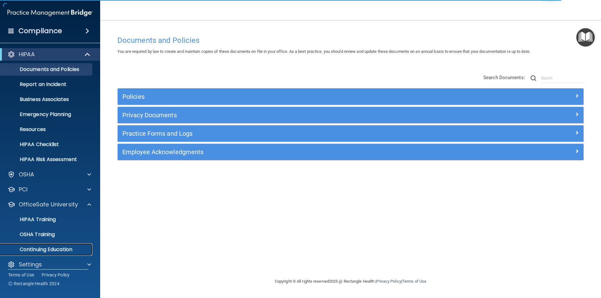  I want to click on a: OfficeSafe University, so click(49, 205).